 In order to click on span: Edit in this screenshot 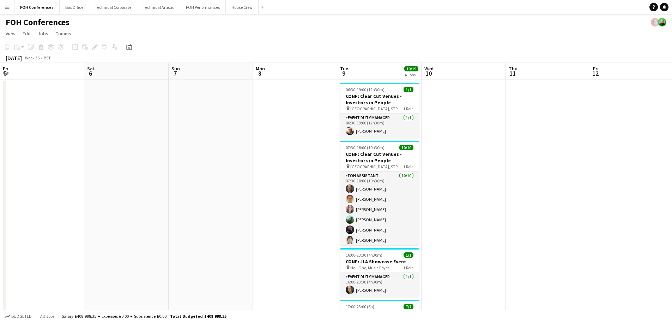, I will do `click(26, 34)`.